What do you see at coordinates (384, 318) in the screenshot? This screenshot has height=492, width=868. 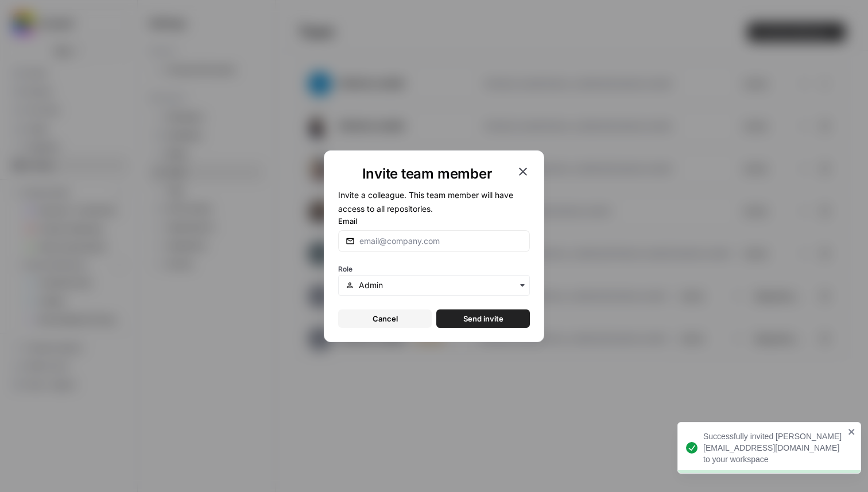 I see `button: Cancel` at bounding box center [384, 318].